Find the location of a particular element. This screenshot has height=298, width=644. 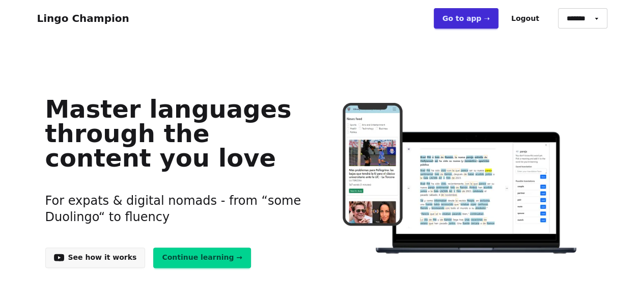

h3: For expats & digital nomads - from “some Duolingo“ to fluency is located at coordinates (176, 209).